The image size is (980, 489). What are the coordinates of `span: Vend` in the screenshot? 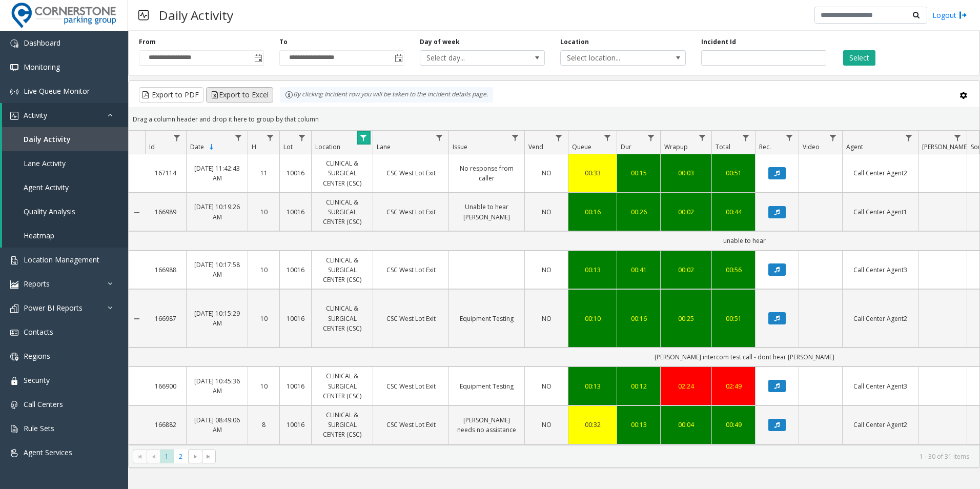 It's located at (535, 147).